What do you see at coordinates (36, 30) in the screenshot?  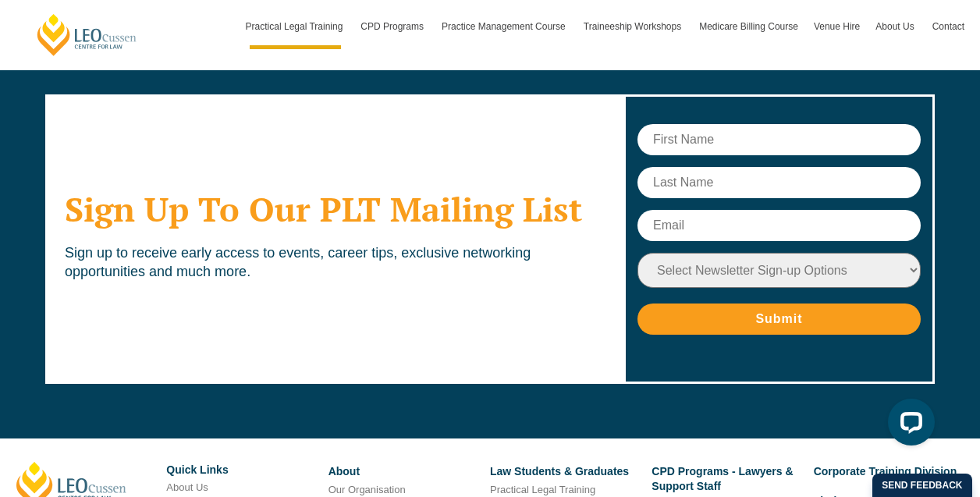 I see `button: Open LiveChat chat widget` at bounding box center [36, 30].